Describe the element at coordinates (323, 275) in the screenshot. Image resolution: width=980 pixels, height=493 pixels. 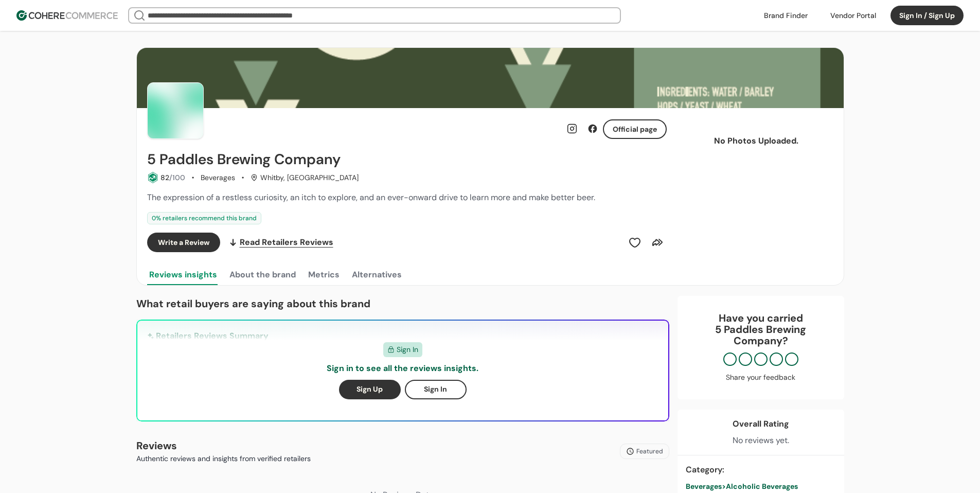
I see `button: Metrics` at that location.